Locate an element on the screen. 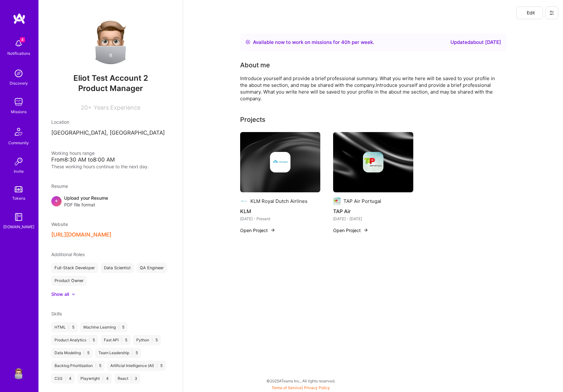 The height and width of the screenshot is (392, 563). img: teamwork is located at coordinates (19, 102).